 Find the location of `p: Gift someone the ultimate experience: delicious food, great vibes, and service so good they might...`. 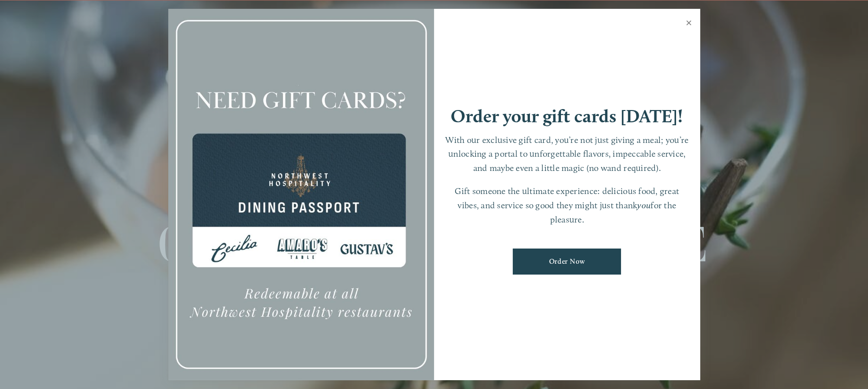

p: Gift someone the ultimate experience: delicious food, great vibes, and service so good they might... is located at coordinates (567, 205).